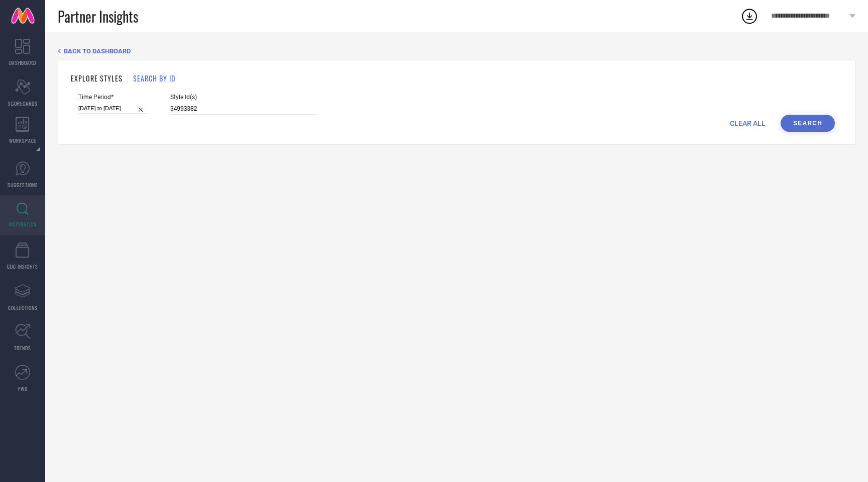  Describe the element at coordinates (22, 307) in the screenshot. I see `span: COLLECTIONS` at that location.